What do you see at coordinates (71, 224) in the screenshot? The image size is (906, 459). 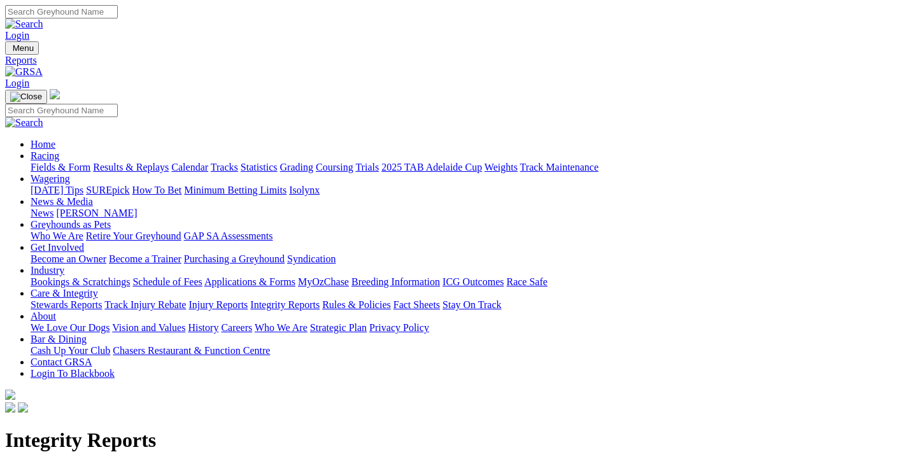 I see `a: Greyhounds as Pets` at bounding box center [71, 224].